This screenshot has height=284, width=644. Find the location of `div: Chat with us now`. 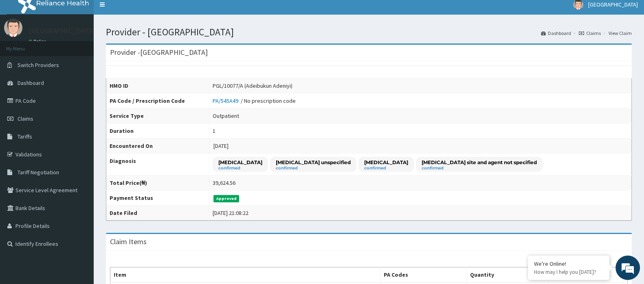

div: Chat with us now is located at coordinates (90, 51).